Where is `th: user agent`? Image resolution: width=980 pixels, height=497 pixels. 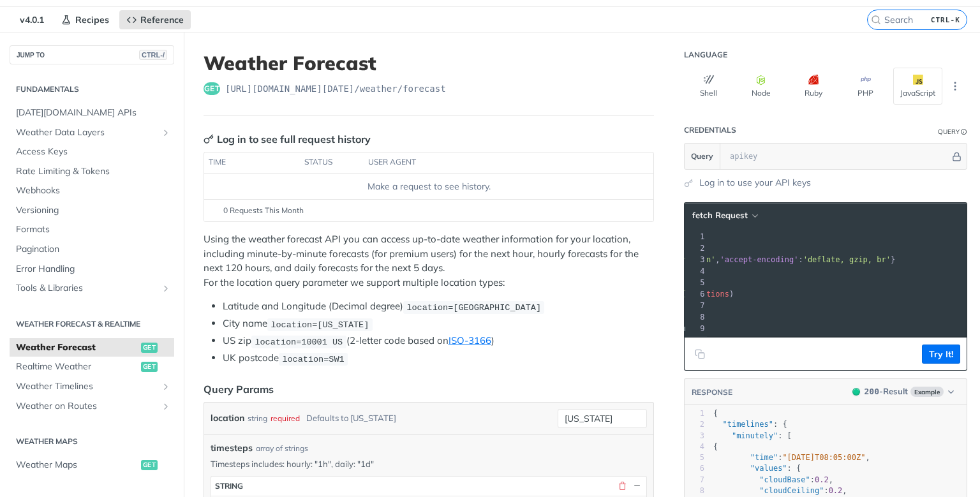
th: user agent is located at coordinates (496, 163).